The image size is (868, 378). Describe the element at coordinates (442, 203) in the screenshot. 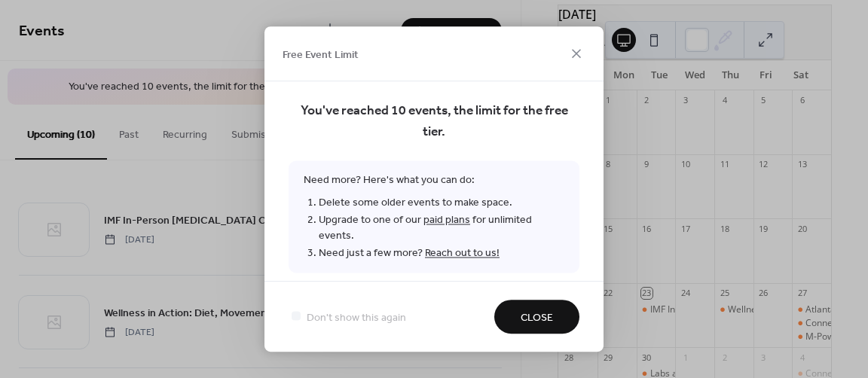

I see `li: Delete some older events to make space.` at that location.